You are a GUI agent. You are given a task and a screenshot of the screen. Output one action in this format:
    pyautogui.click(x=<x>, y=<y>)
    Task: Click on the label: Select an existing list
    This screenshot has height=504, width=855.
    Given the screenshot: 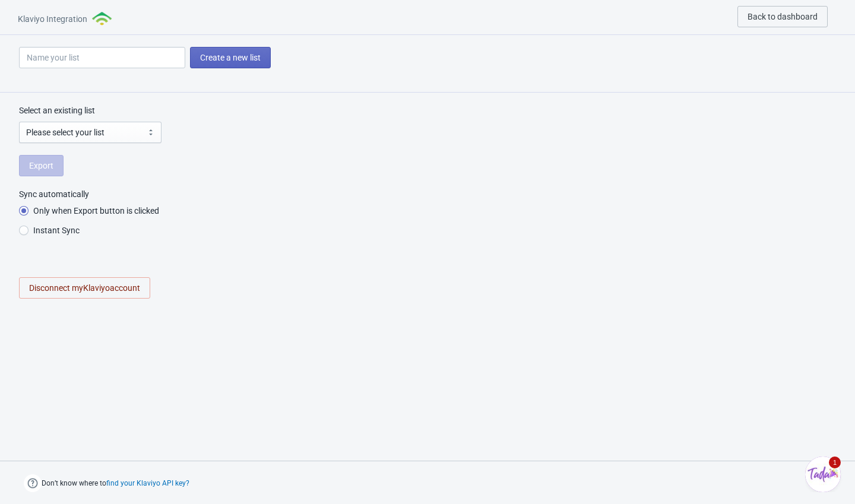 What is the action you would take?
    pyautogui.click(x=57, y=110)
    